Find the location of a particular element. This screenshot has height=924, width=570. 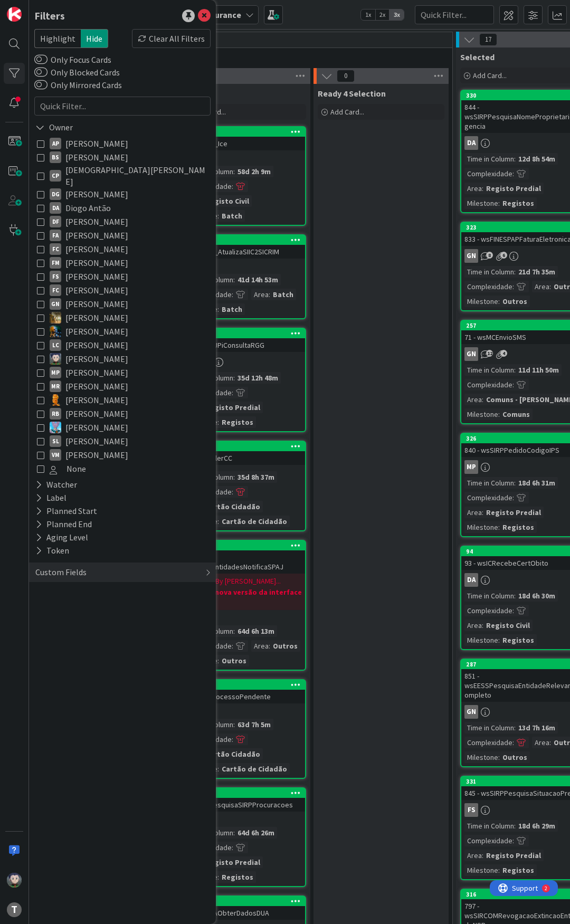

div: 144 - wsBUPiConsultaRGG is located at coordinates (243, 345).